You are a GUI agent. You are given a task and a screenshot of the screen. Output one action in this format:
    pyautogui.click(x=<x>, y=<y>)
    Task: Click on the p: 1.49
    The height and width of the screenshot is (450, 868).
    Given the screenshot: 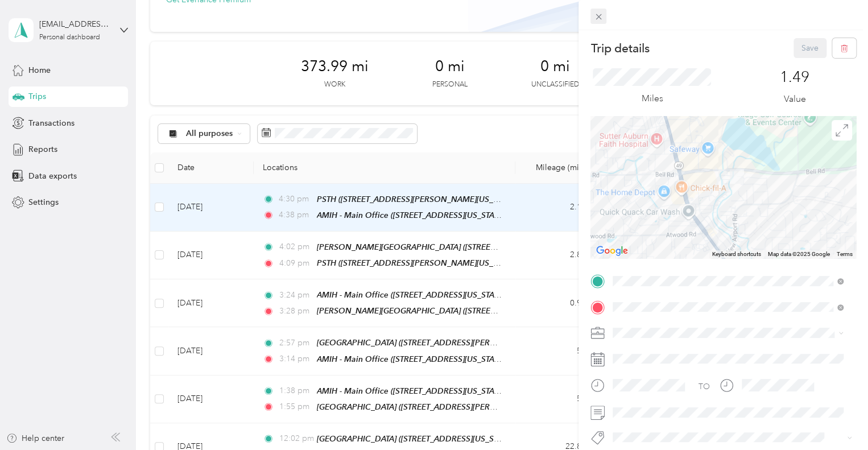 What is the action you would take?
    pyautogui.click(x=795, y=78)
    